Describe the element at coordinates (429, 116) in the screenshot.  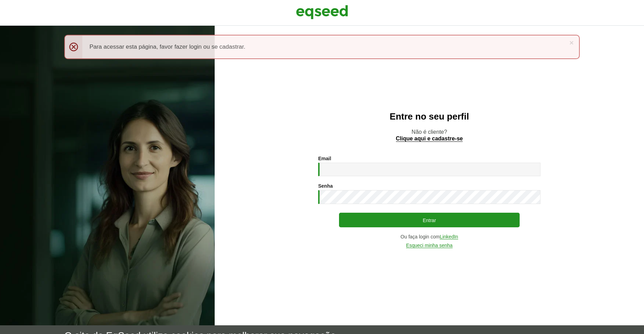
I see `h2: Entre no seu perfil` at that location.